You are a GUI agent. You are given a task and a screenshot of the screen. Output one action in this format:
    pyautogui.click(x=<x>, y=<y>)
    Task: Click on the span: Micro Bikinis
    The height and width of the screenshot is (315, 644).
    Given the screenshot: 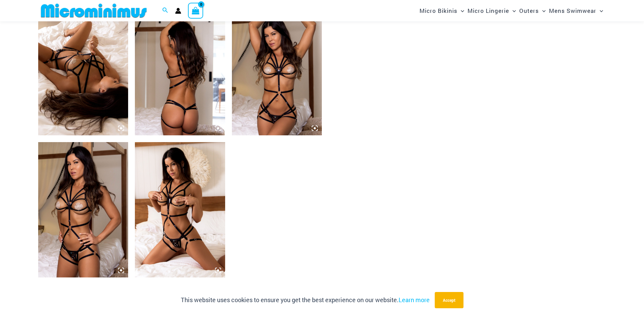 What is the action you would take?
    pyautogui.click(x=438, y=11)
    